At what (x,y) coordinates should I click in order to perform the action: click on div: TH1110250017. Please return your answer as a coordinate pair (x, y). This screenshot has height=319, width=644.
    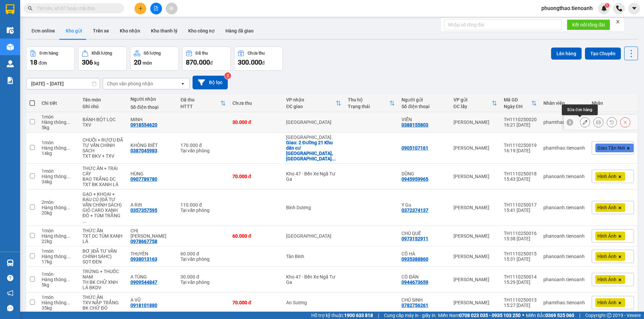
    Looking at the image, I should click on (520, 205).